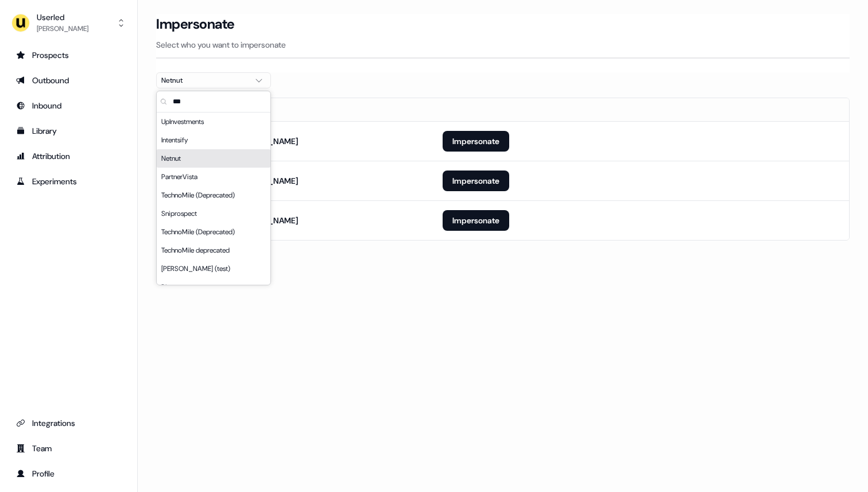 This screenshot has width=868, height=492. I want to click on div: Attribution, so click(68, 157).